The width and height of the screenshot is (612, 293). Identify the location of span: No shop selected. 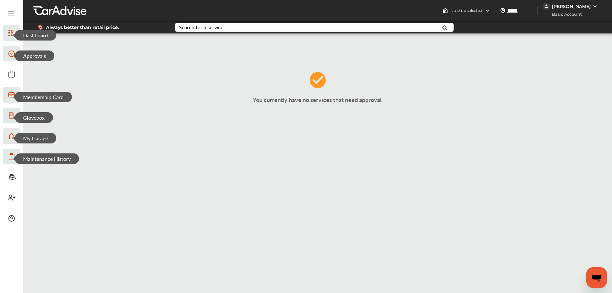
(466, 11).